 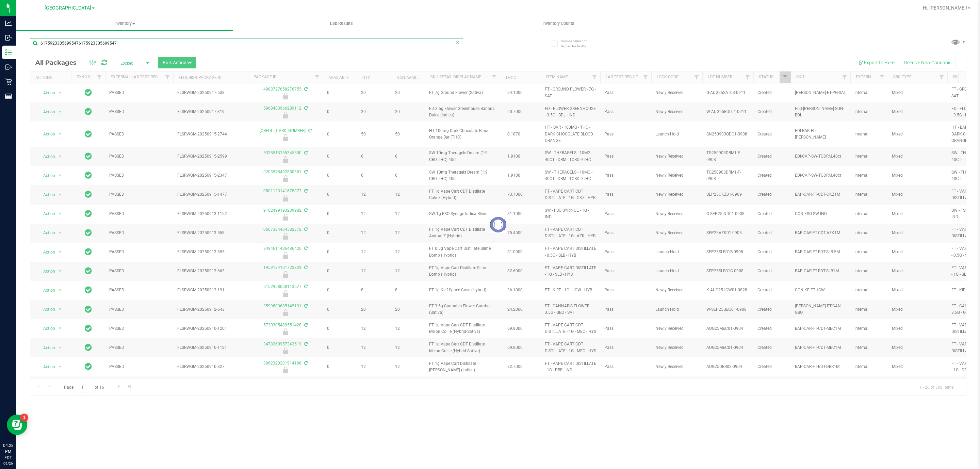 What do you see at coordinates (246, 43) in the screenshot?
I see `input: Search Package ID, Item Name, SKU, Lot or Part Number...` at bounding box center [246, 43].